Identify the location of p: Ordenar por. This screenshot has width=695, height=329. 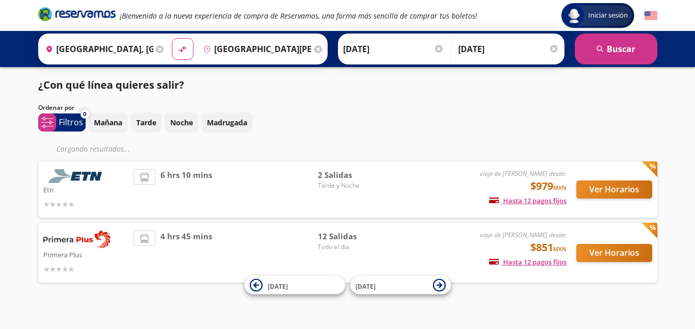
(56, 108).